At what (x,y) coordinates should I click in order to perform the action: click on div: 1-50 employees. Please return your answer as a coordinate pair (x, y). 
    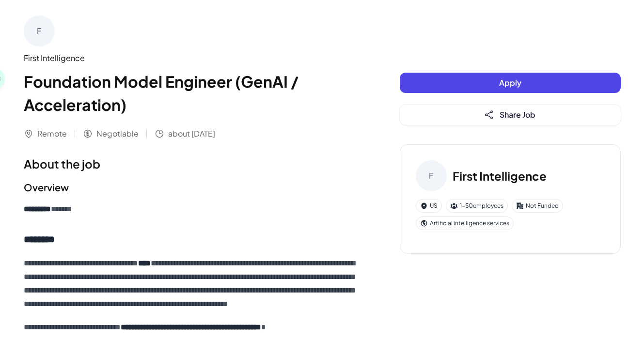
    Looking at the image, I should click on (476, 206).